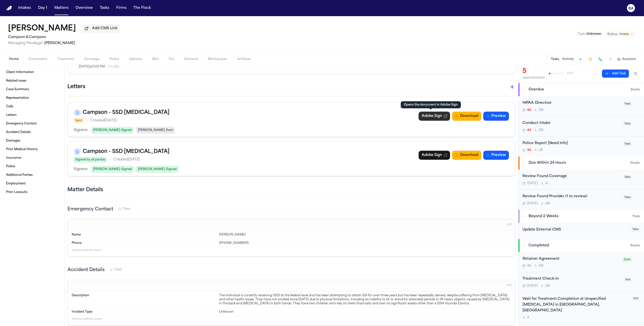  I want to click on div: Review Found Provider (1 to review), so click(571, 196).